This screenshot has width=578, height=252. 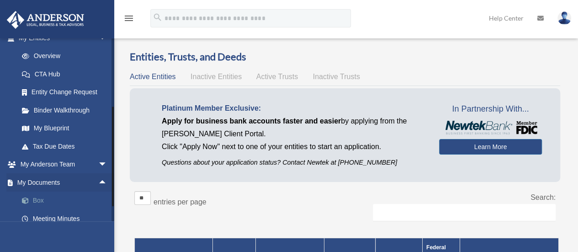 What do you see at coordinates (491, 147) in the screenshot?
I see `a: Learn More` at bounding box center [491, 147].